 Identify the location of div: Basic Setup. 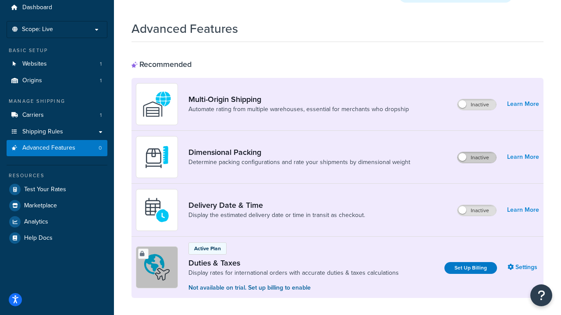
(57, 50).